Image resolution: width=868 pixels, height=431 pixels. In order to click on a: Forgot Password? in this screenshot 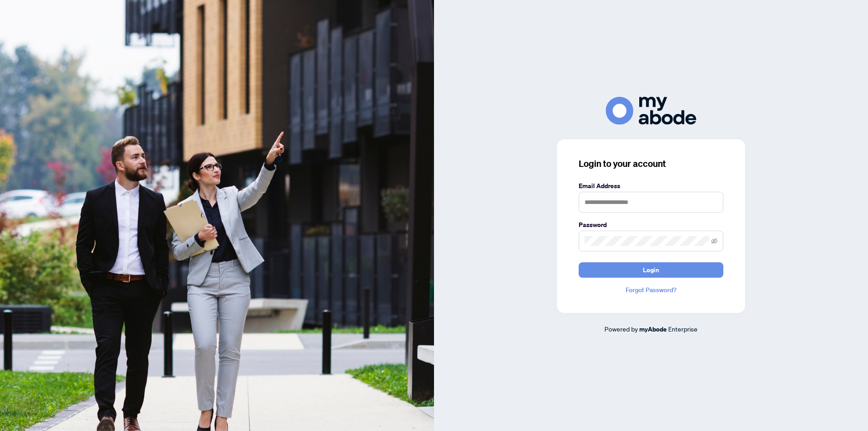, I will do `click(651, 290)`.